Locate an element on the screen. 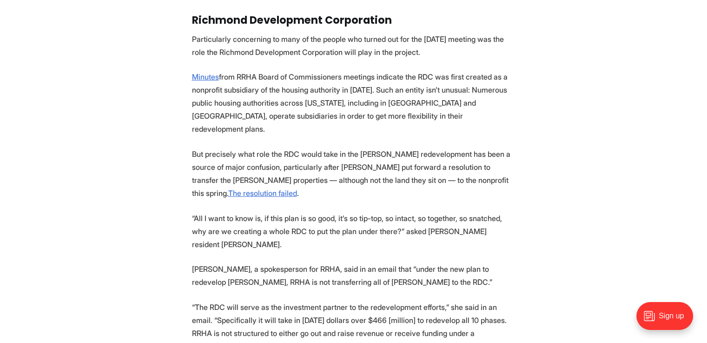 This screenshot has width=707, height=343. p: from RRHA Board of Commissioners meetings indicate the RDC was first created as a nonprofit subsi... is located at coordinates (354, 103).